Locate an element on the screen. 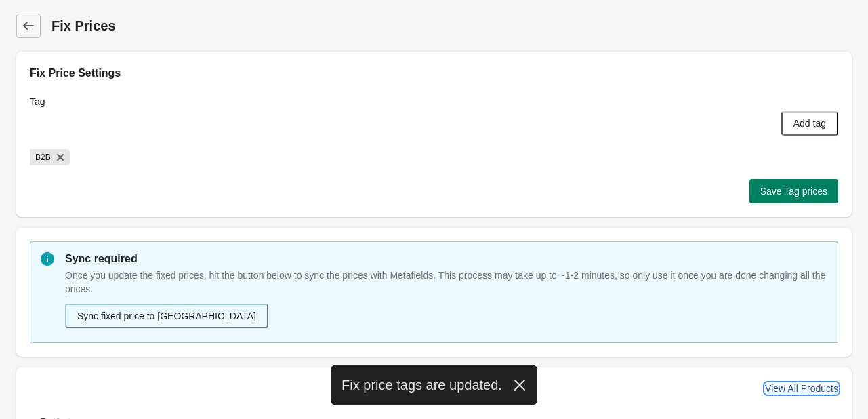  button: Add tag is located at coordinates (810, 123).